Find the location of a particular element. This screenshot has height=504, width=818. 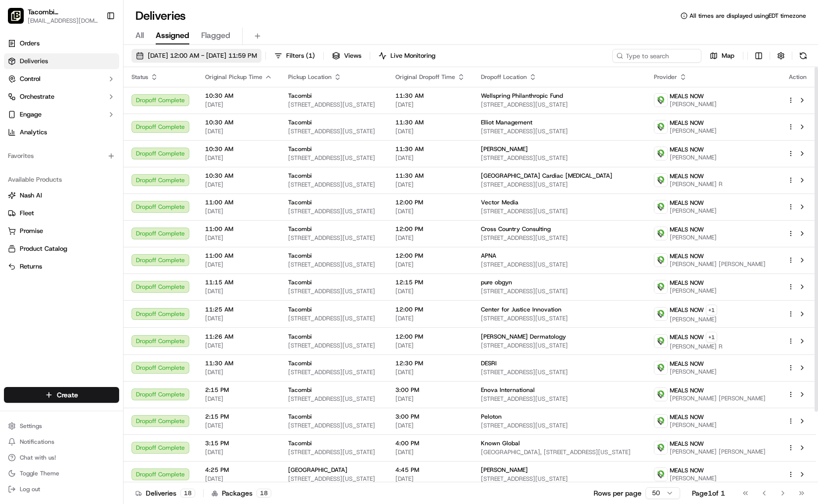

span: API Documentation is located at coordinates (126, 148).